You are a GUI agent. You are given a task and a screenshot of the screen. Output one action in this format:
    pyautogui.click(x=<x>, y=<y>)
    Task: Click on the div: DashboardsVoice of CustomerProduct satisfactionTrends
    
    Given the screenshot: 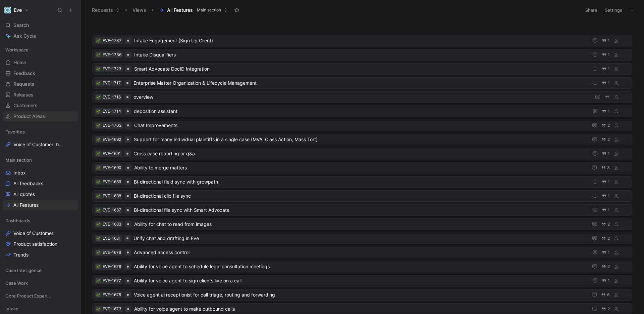 What is the action you would take?
    pyautogui.click(x=40, y=238)
    